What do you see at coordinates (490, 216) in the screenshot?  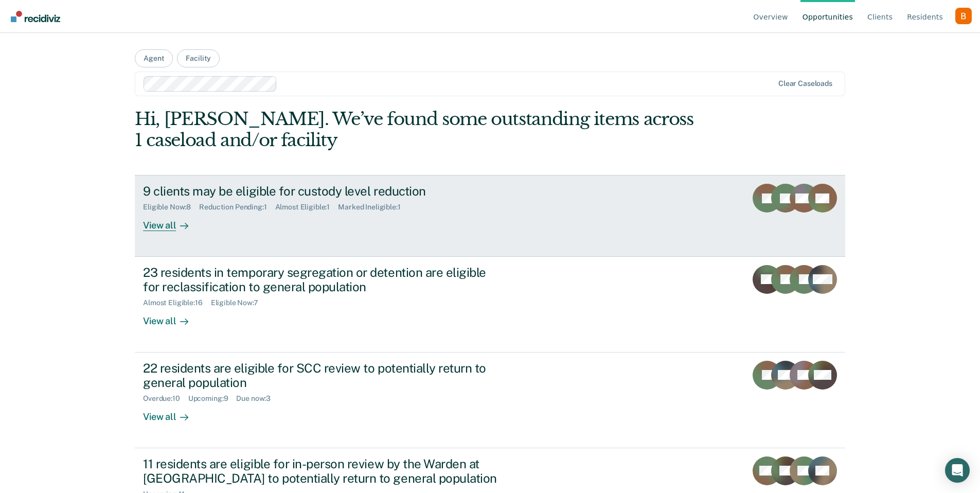 I see `a: 9 clients may be eligible for custody level reductionEligible Now:8Reduction Pending:1Almost Elig...` at bounding box center [490, 216].